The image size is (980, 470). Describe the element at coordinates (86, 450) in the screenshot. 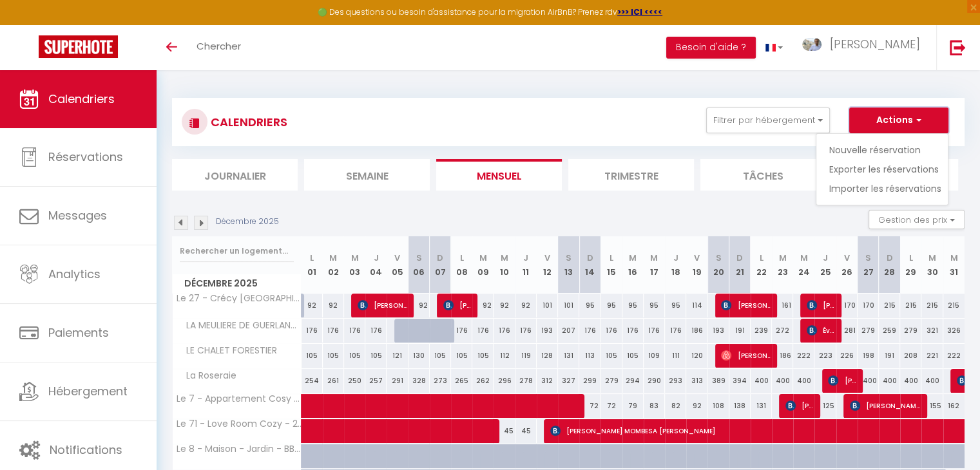

I see `span: Notifications` at that location.